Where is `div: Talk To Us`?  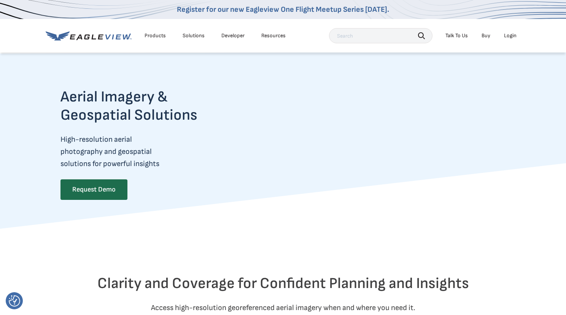
div: Talk To Us is located at coordinates (457, 36).